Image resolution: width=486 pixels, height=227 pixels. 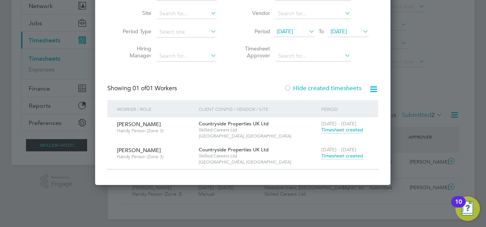 I want to click on label: Vendor, so click(x=253, y=13).